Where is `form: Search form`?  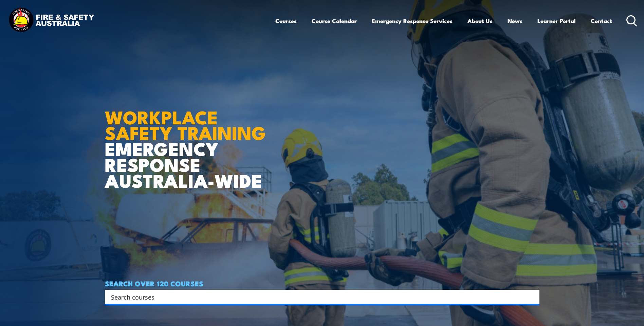 form: Search form is located at coordinates (319, 297).